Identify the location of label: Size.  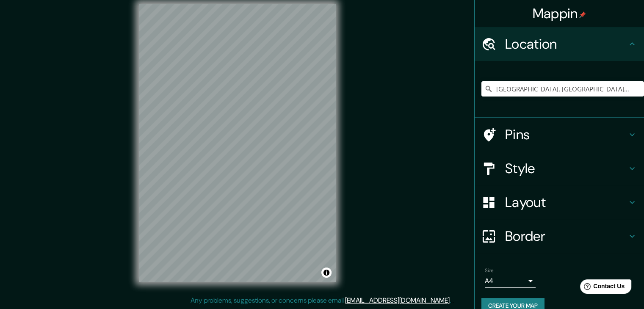
(489, 270).